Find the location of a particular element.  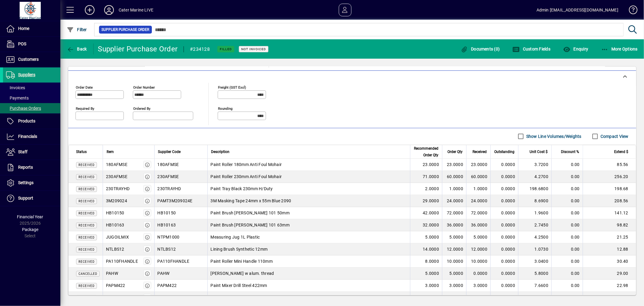

span: Products is located at coordinates (27, 121).